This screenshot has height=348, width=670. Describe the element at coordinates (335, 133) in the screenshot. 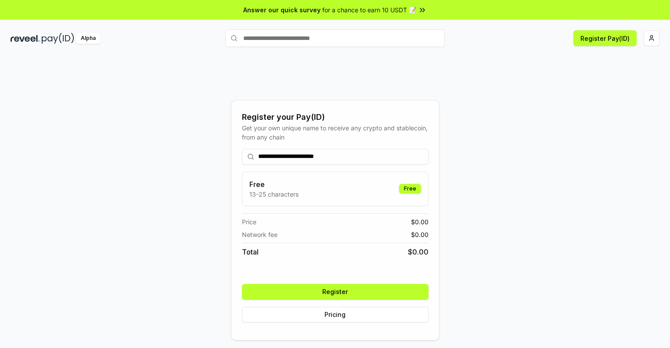

I see `div: Get your own unique name to receive any crypto and stablecoin, from any chain` at that location.